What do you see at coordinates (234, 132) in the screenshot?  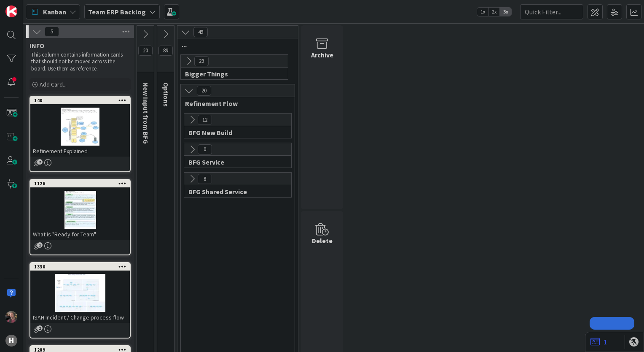 I see `span: BFG New Build` at bounding box center [234, 132].